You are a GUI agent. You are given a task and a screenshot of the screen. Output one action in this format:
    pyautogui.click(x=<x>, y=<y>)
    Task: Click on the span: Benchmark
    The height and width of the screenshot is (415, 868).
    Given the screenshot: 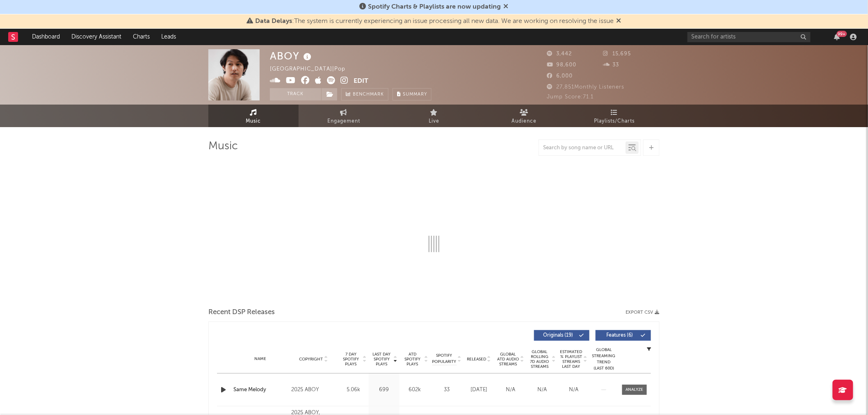 What is the action you would take?
    pyautogui.click(x=369, y=95)
    